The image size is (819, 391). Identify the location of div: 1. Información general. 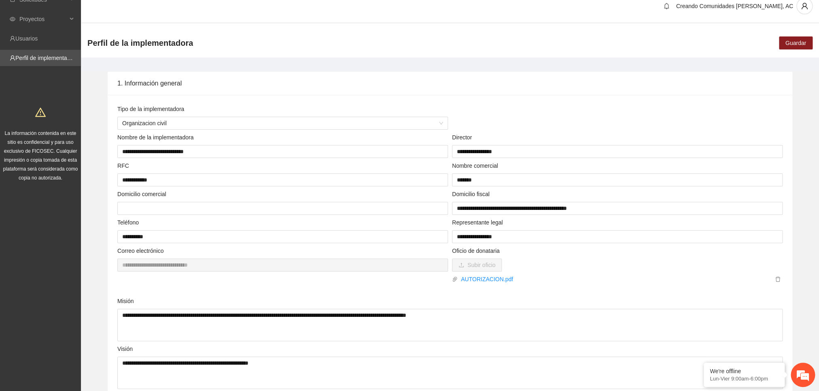
(450, 83).